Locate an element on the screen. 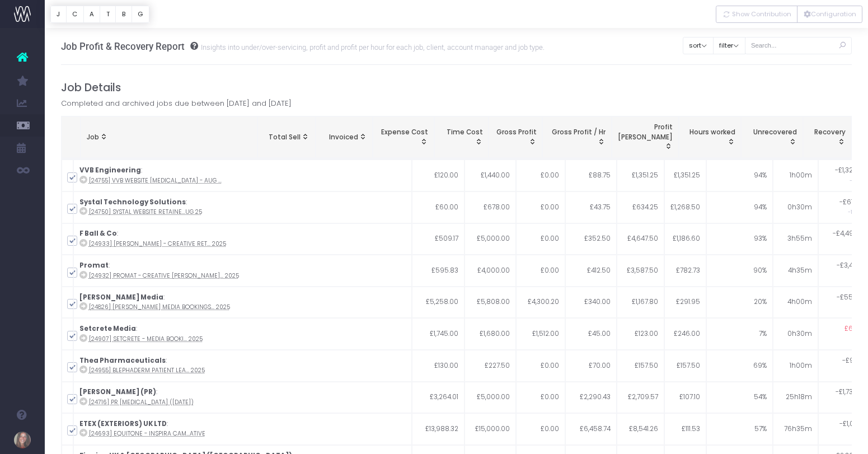  td: £3,587.50 is located at coordinates (641, 270).